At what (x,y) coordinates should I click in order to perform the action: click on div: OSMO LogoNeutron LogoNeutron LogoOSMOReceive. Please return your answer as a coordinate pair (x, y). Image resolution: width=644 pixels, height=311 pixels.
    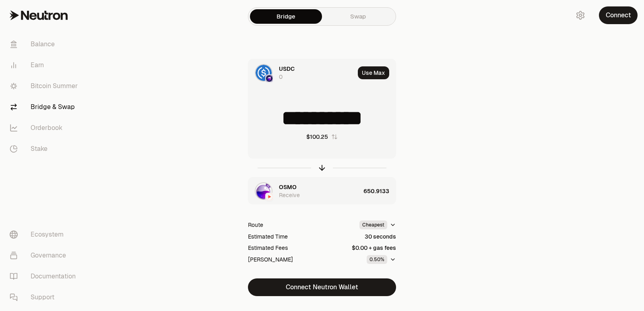
    Looking at the image, I should click on (304, 191).